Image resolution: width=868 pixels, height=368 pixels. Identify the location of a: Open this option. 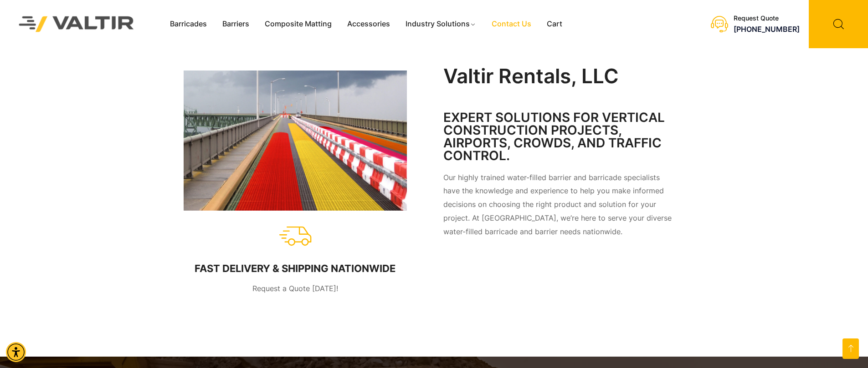
(851, 349).